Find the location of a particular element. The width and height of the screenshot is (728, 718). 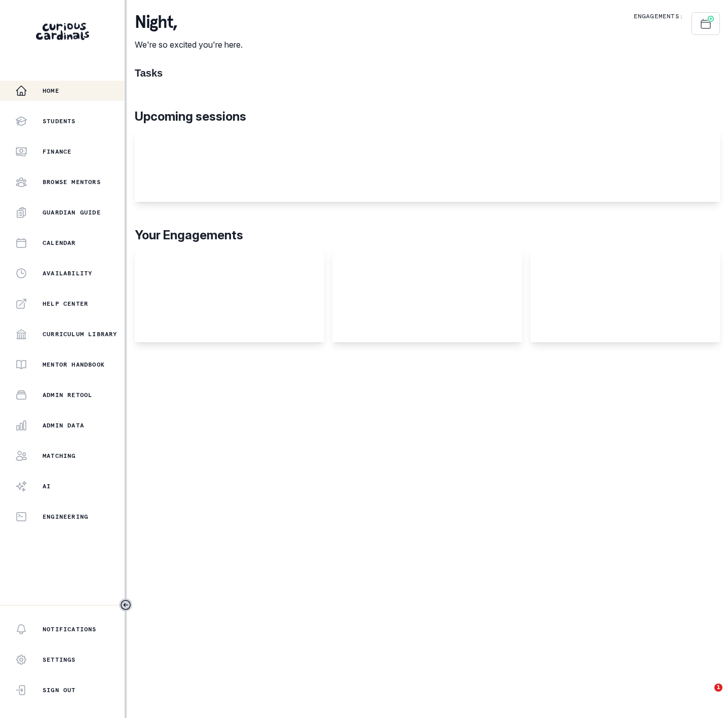

p: Settings is located at coordinates (59, 659).